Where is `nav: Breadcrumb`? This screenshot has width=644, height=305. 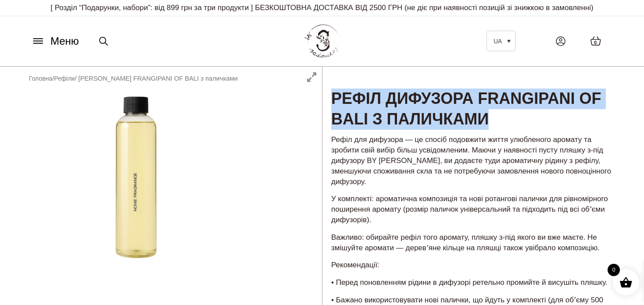 nav: Breadcrumb is located at coordinates (134, 79).